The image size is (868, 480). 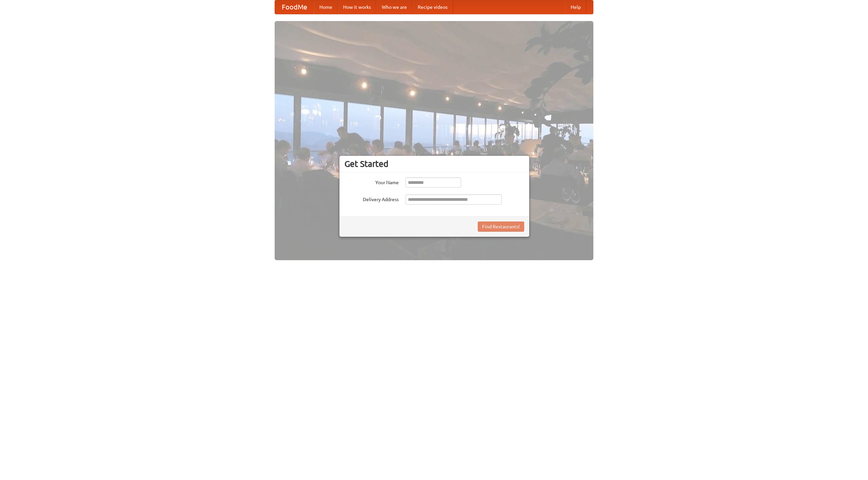 What do you see at coordinates (435, 164) in the screenshot?
I see `h3: Get Started` at bounding box center [435, 164].